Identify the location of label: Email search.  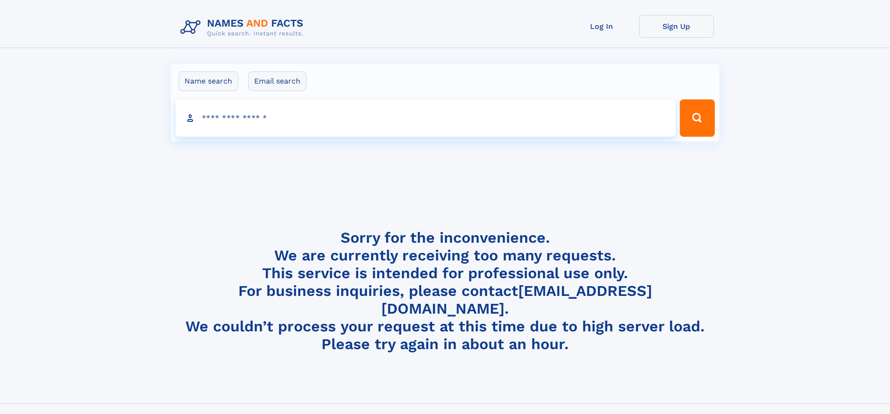
(277, 81).